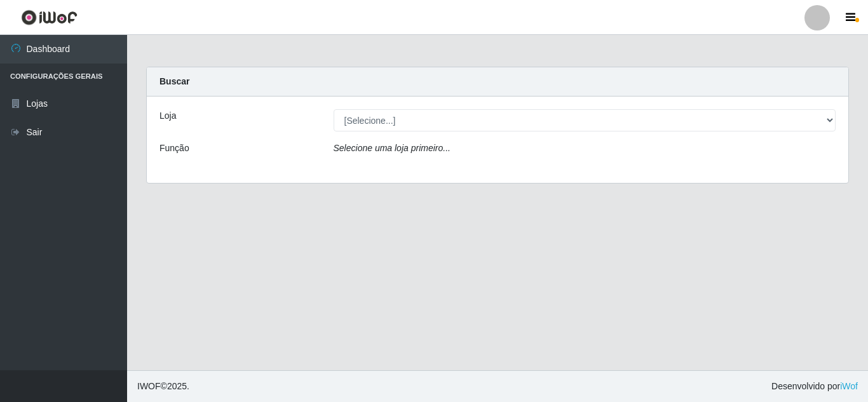 The height and width of the screenshot is (402, 868). I want to click on label: Loja, so click(168, 116).